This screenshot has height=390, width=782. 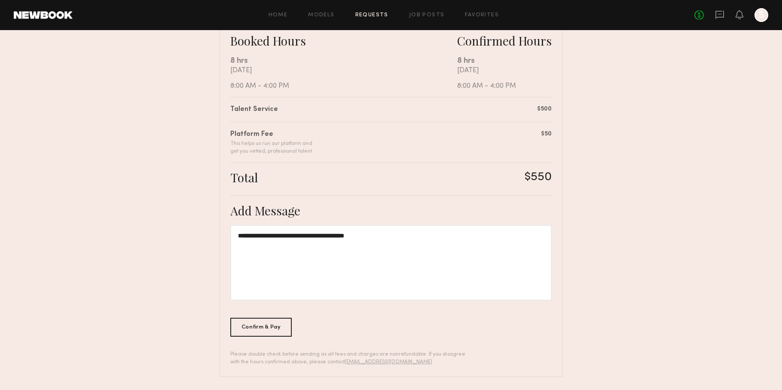 I want to click on div: Please double check before sending as all fees and charges are nonrefundable. If you disagree wit..., so click(x=351, y=358).